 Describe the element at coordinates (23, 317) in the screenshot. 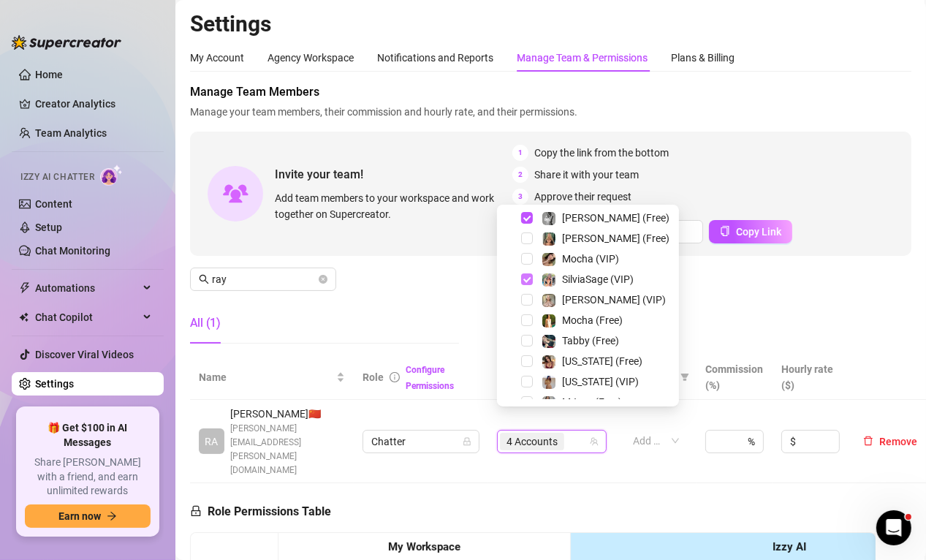

I see `img: Chat Copilot` at that location.